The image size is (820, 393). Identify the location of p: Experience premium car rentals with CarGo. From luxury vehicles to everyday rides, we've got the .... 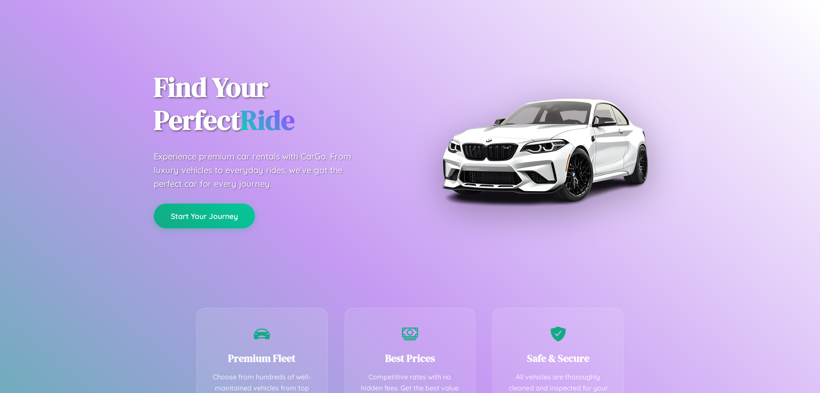
(261, 170).